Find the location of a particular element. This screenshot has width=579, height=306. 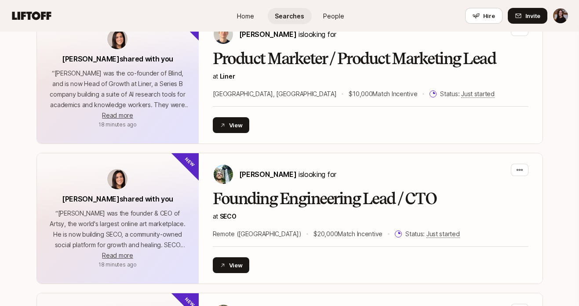

a: Searches is located at coordinates (290, 16).